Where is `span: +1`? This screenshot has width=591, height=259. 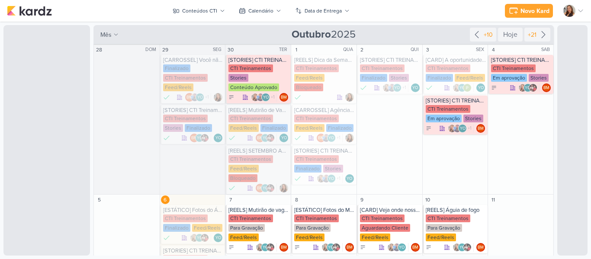 span: +1 is located at coordinates (207, 97).